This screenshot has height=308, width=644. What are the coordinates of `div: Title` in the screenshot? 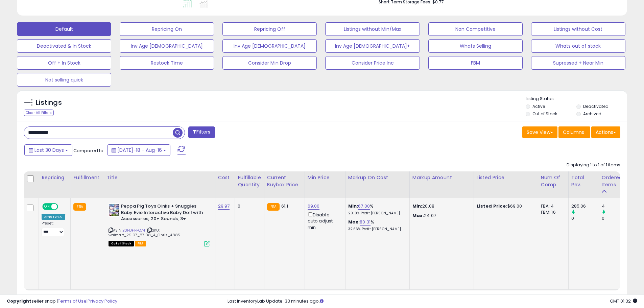 It's located at (160, 177).